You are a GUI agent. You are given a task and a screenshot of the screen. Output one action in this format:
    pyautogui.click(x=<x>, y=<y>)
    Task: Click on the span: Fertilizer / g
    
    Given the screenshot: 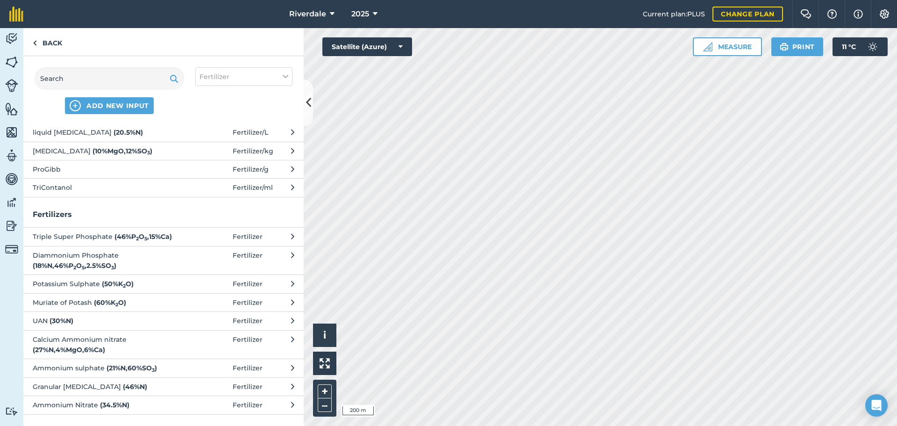 What is the action you would take?
    pyautogui.click(x=250, y=169)
    